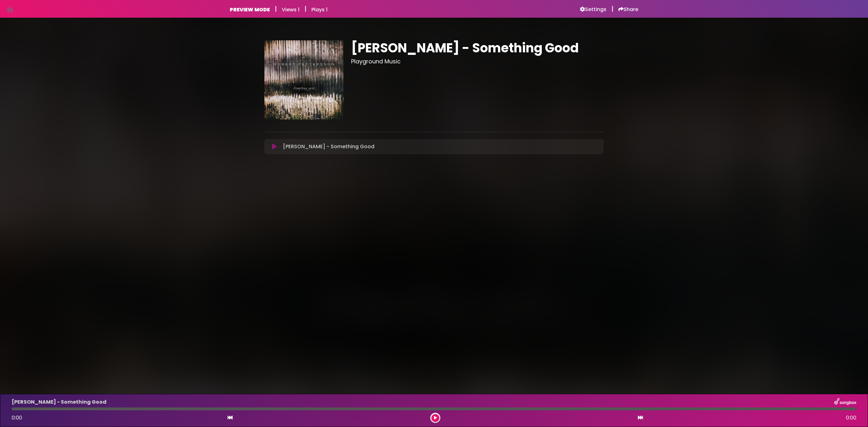 This screenshot has height=427, width=868. Describe the element at coordinates (593, 9) in the screenshot. I see `a: Settings` at that location.